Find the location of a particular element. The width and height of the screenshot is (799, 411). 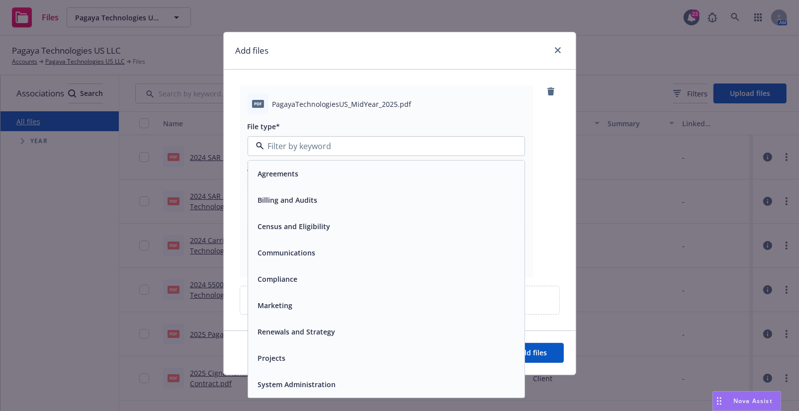

button: Compliance is located at coordinates (278, 279).